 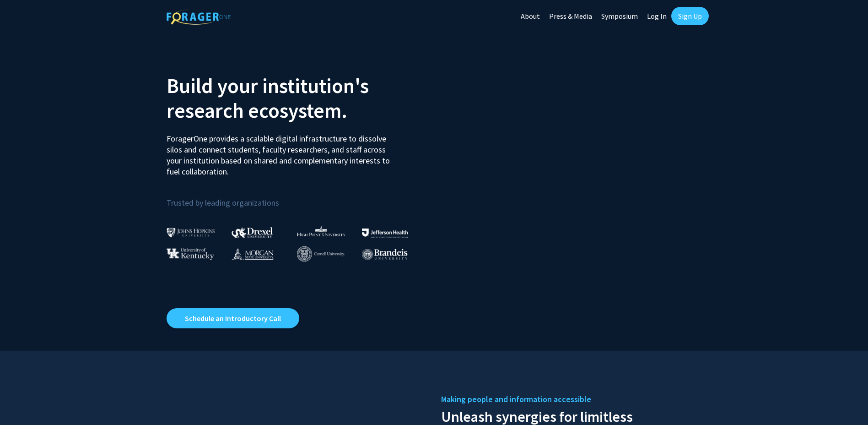 I want to click on h5: Making people and information accessible, so click(x=572, y=399).